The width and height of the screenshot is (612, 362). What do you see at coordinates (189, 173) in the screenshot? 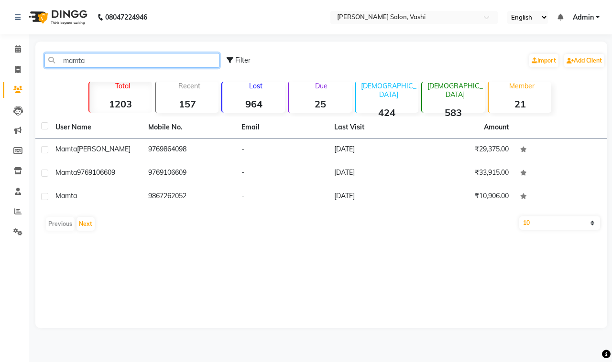
I see `td: 9769106609` at bounding box center [189, 173].